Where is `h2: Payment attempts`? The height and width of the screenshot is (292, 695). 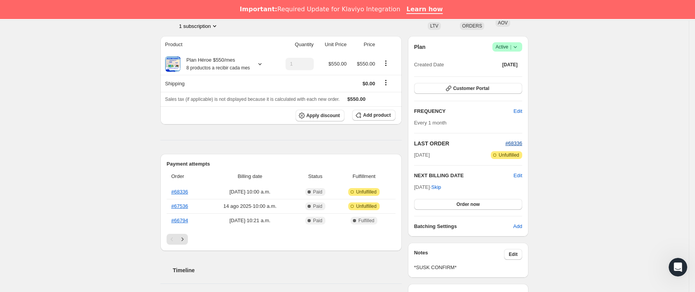
h2: Payment attempts is located at coordinates (281, 164).